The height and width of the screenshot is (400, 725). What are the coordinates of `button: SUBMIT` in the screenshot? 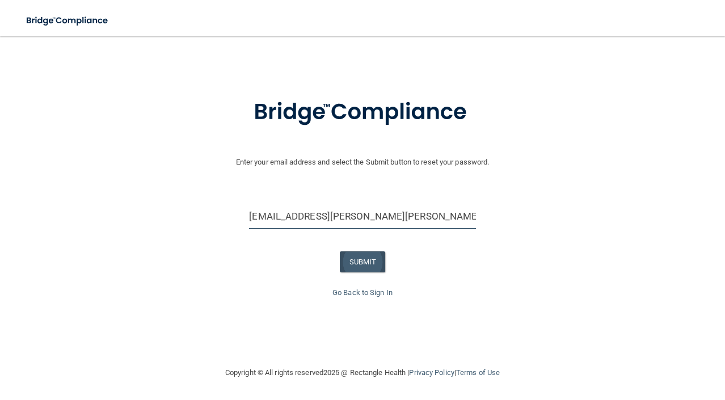 It's located at (363, 262).